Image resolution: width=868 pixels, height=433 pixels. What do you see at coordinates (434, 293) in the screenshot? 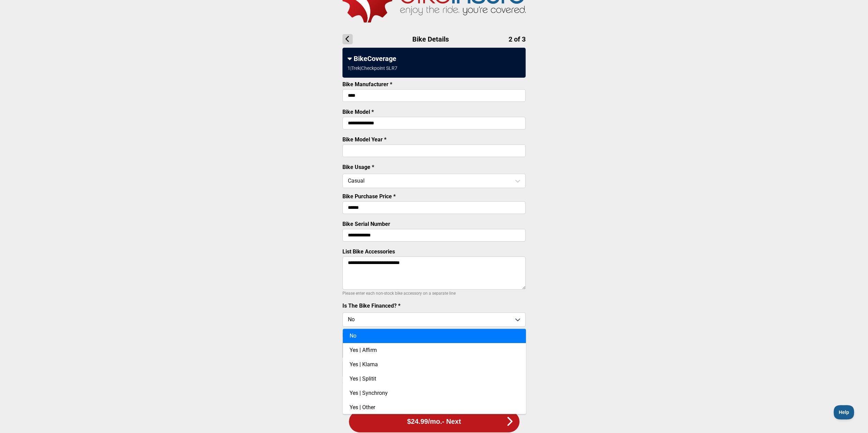
I see `p: Please enter each non-stock bike accessory on a separate line` at bounding box center [434, 293].